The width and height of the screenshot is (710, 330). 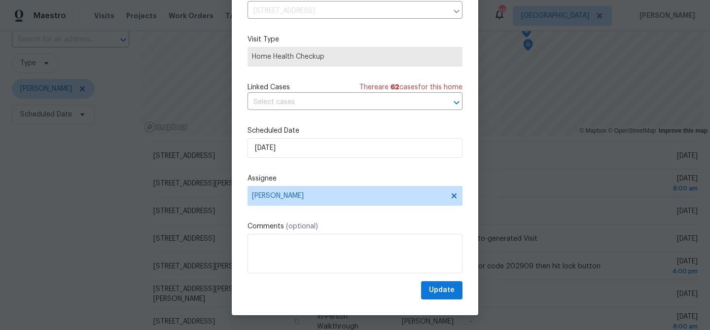 What do you see at coordinates (442, 290) in the screenshot?
I see `button: Update` at bounding box center [442, 290].